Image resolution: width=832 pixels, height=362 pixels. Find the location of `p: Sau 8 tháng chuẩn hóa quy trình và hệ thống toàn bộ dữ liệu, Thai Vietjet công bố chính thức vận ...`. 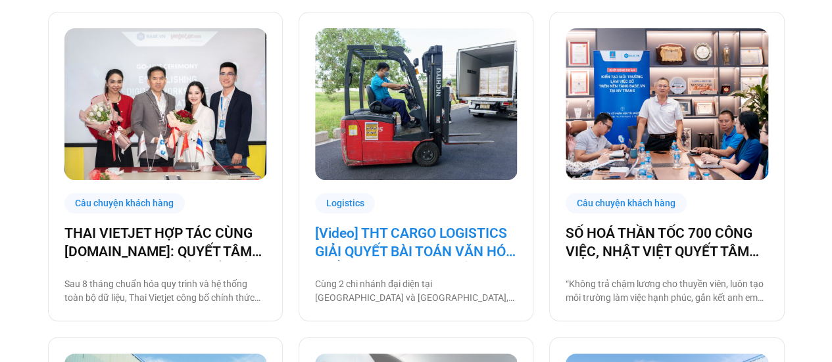

p: Sau 8 tháng chuẩn hóa quy trình và hệ thống toàn bộ dữ liệu, Thai Vietjet công bố chính thức vận ... is located at coordinates (165, 291).